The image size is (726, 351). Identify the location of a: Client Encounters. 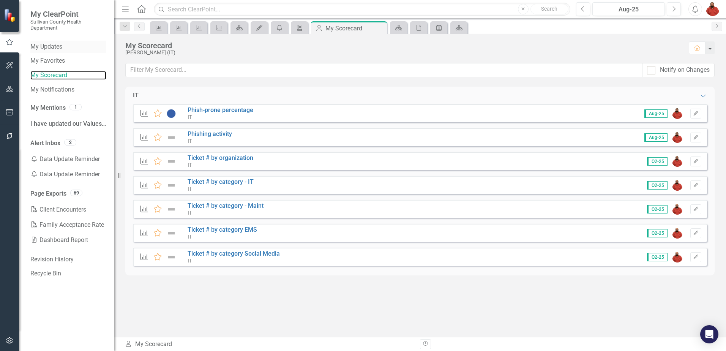
(68, 210).